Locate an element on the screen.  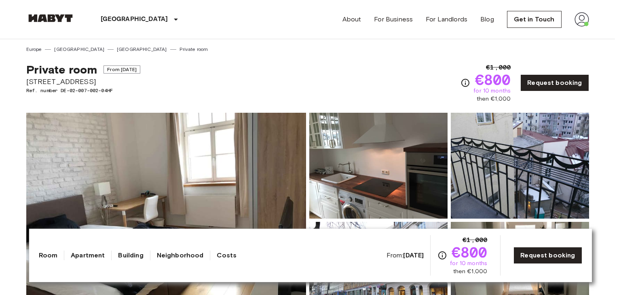
a: For Business is located at coordinates (393, 19).